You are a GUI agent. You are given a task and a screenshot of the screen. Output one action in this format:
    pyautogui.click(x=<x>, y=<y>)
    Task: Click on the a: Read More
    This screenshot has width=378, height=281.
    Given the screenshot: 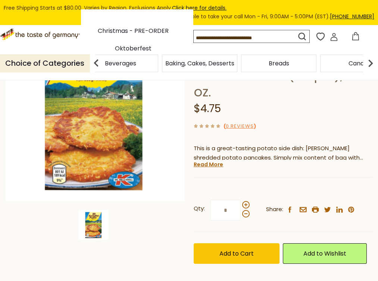 What is the action you would take?
    pyautogui.click(x=208, y=164)
    